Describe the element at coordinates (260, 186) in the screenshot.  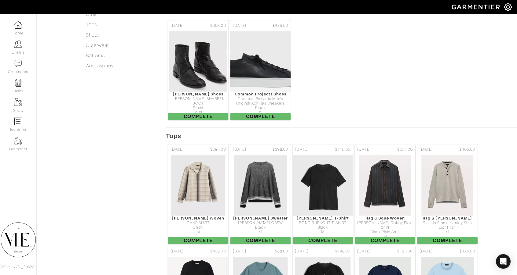
I see `img: Dtfi9k8PneYNmX2G1p6yFpx5` at that location.